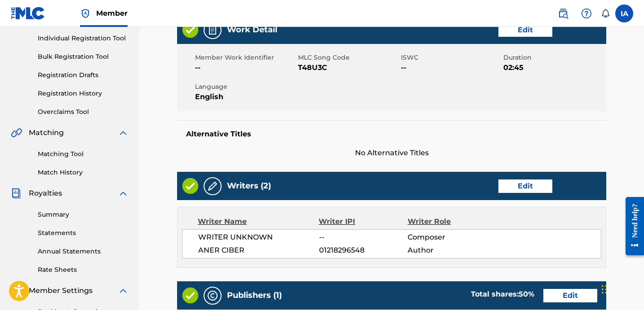 Image resolution: width=644 pixels, height=310 pixels. What do you see at coordinates (245, 87) in the screenshot?
I see `span: Language` at bounding box center [245, 87].